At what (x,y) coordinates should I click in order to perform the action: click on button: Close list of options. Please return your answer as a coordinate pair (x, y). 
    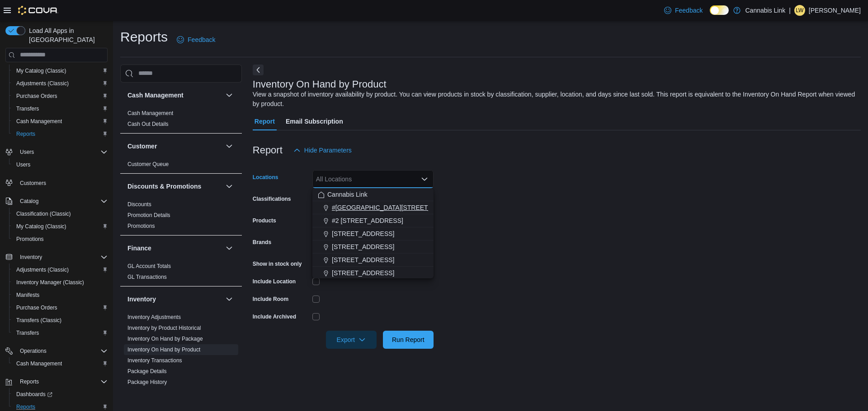
    Looking at the image, I should click on (424, 179).